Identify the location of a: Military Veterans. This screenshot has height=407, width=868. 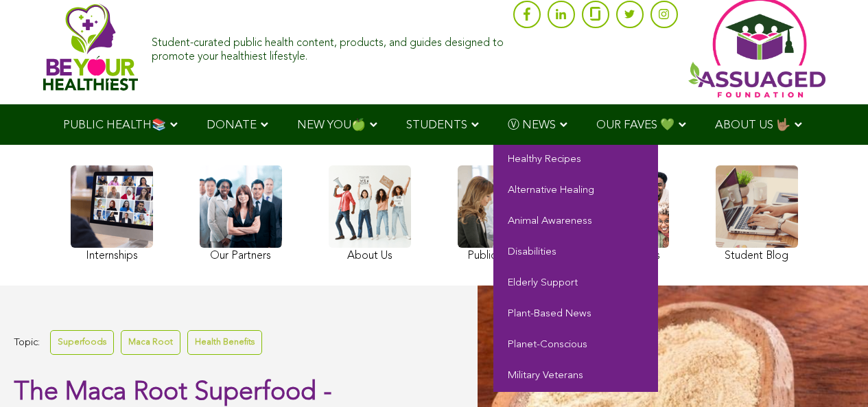
(576, 376).